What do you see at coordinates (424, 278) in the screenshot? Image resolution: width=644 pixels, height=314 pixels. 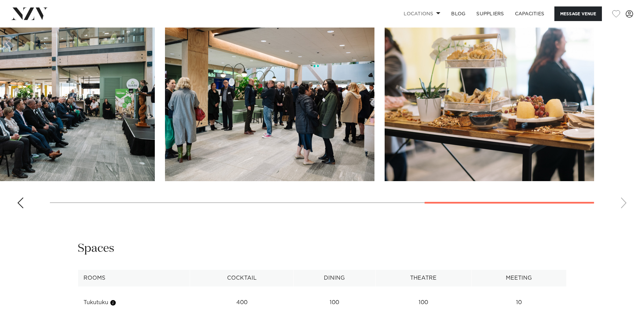 I see `th: Theatre` at bounding box center [424, 278].